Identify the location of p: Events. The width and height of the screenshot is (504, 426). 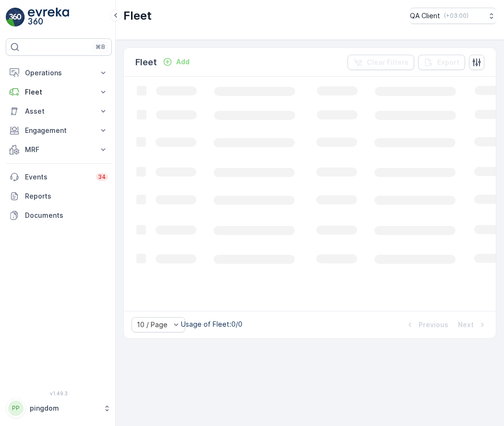
(58, 177).